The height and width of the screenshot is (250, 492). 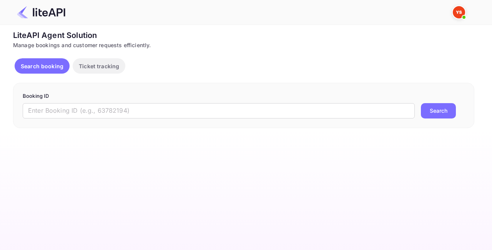 What do you see at coordinates (244, 45) in the screenshot?
I see `div: Manage bookings and customer requests efficiently.` at bounding box center [244, 45].